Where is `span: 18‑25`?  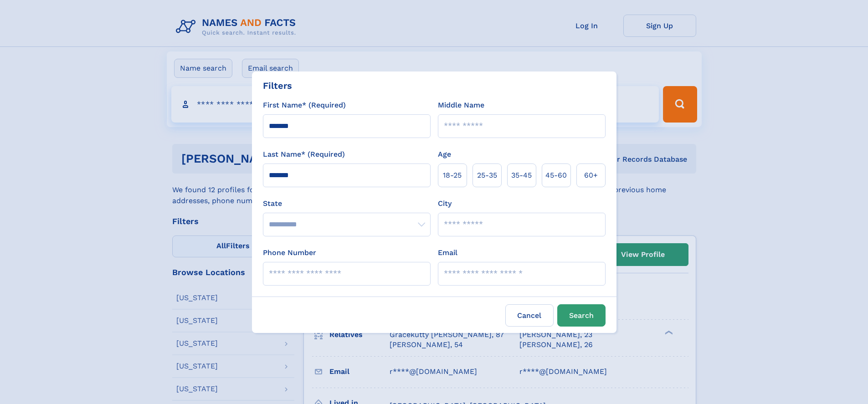 span: 18‑25 is located at coordinates (452, 175).